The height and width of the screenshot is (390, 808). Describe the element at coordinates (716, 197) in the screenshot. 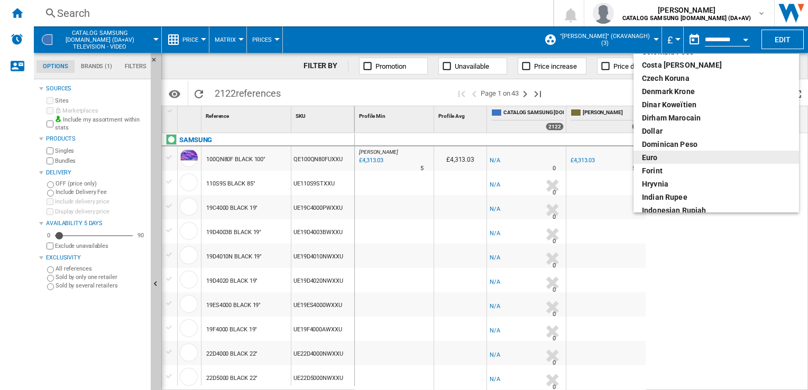

I see `div: Indian rupee` at that location.